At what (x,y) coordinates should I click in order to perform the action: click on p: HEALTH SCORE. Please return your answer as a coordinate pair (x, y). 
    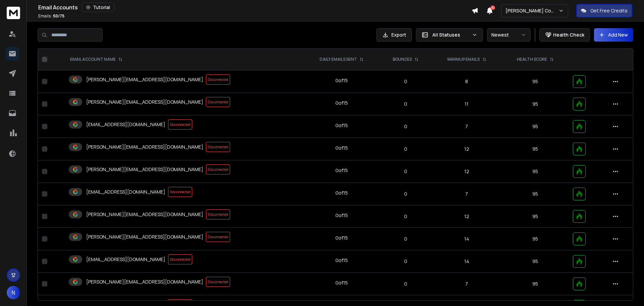
    Looking at the image, I should click on (532, 59).